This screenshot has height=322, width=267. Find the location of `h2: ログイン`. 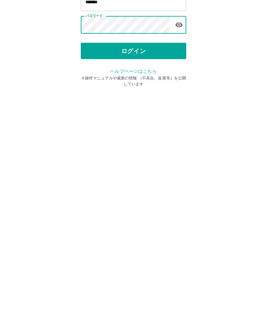

h2: ログイン is located at coordinates (134, 48).